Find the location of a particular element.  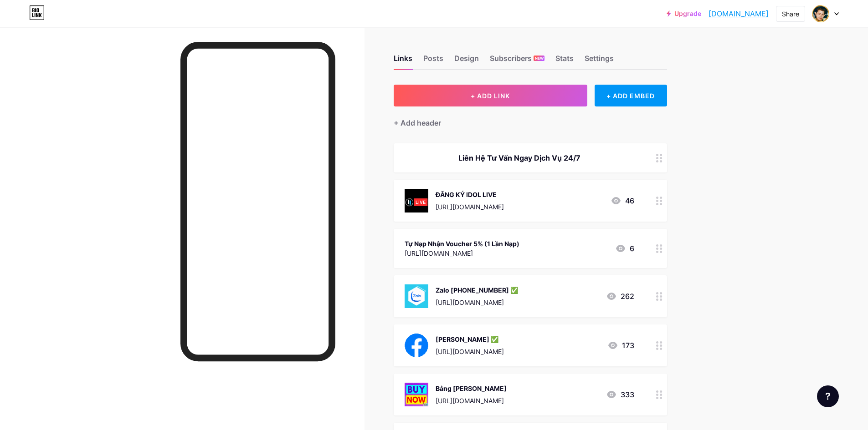

div: Subscribers is located at coordinates (517, 61).